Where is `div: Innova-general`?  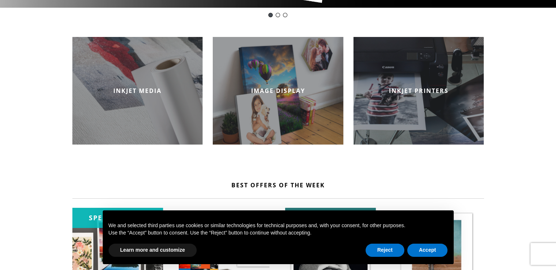 div: Innova-general is located at coordinates (278, 15).